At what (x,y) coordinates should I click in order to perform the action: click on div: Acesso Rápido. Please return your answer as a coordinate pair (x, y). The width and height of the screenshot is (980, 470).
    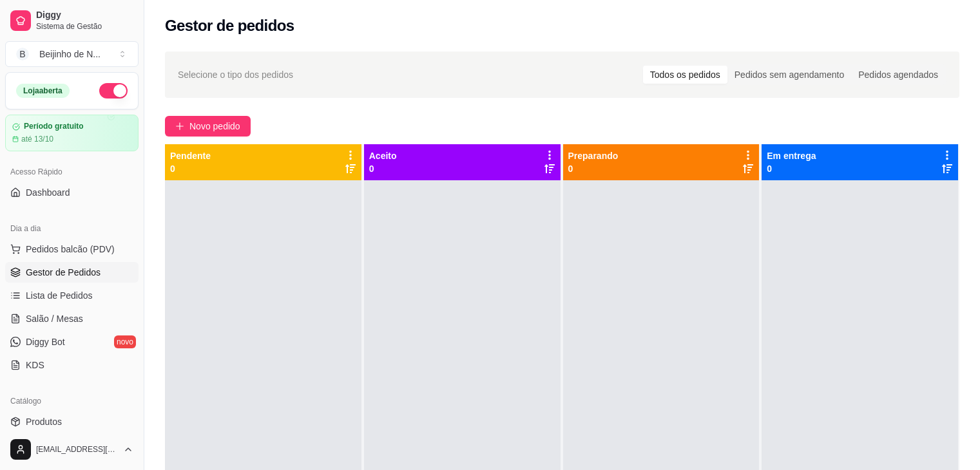
    Looking at the image, I should click on (71, 172).